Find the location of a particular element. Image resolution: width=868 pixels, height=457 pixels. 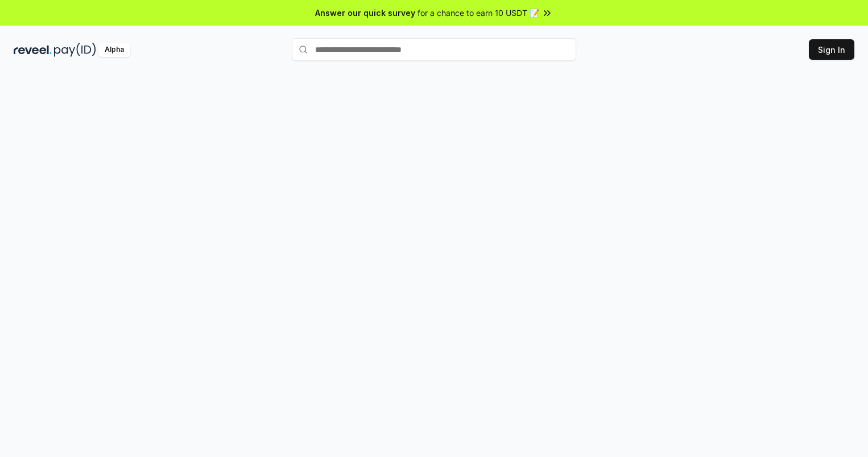

div: Alpha is located at coordinates (114, 49).